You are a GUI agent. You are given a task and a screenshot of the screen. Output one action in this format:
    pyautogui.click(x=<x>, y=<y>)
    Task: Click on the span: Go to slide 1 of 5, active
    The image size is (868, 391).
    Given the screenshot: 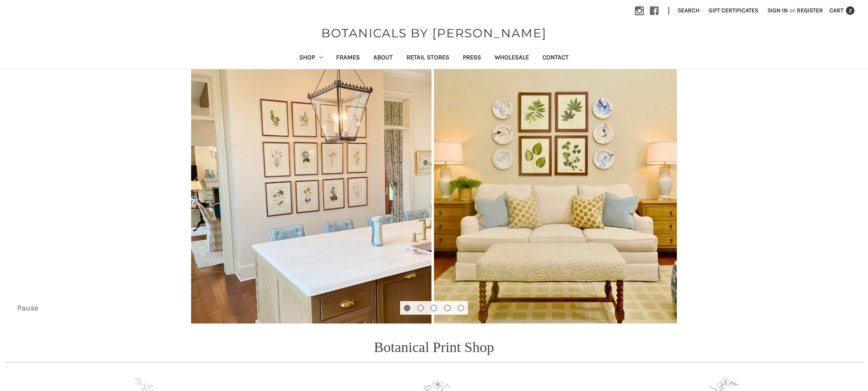 What is the action you would take?
    pyautogui.click(x=407, y=316)
    